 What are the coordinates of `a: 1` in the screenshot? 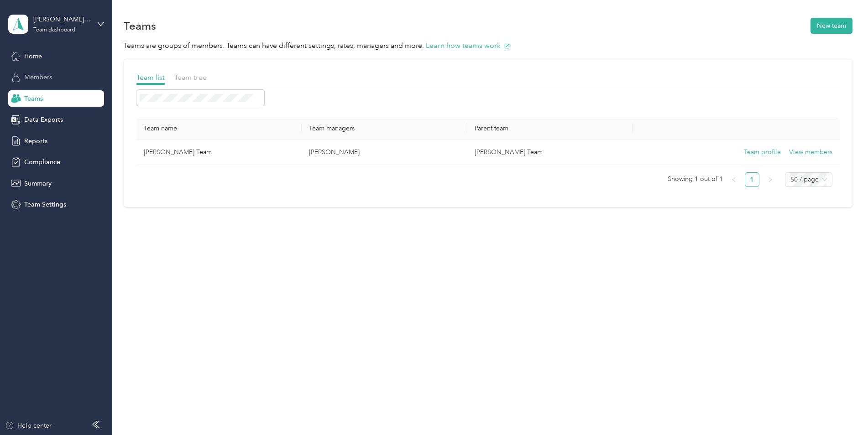 It's located at (752, 180).